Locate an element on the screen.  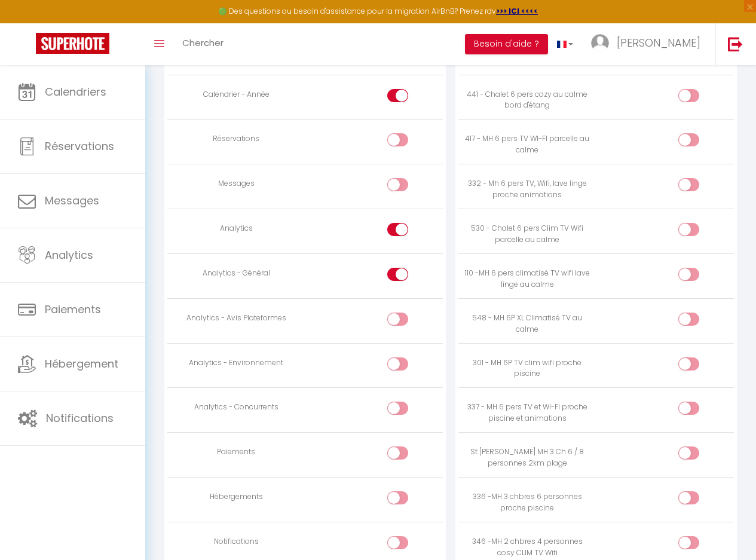
div: Calendrier - Année is located at coordinates (236, 94).